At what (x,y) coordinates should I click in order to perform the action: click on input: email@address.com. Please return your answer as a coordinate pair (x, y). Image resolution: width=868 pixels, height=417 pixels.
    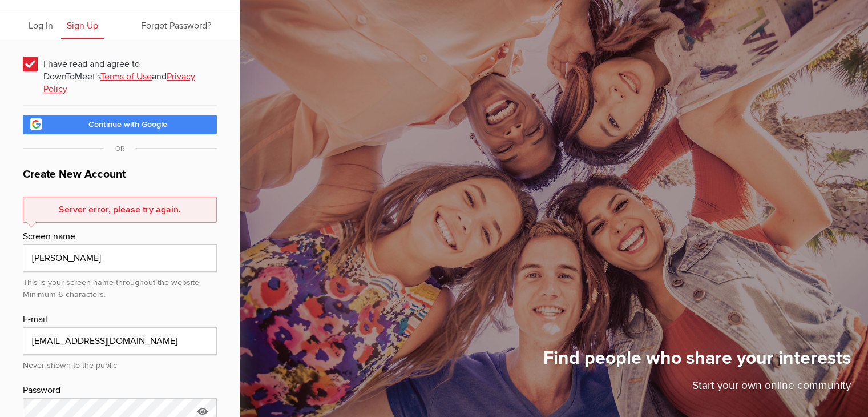
    Looking at the image, I should click on (120, 341).